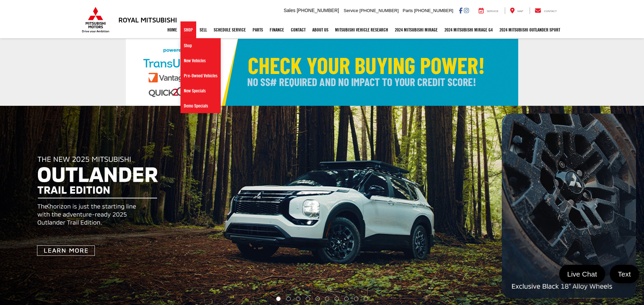 Image resolution: width=644 pixels, height=305 pixels. What do you see at coordinates (356, 299) in the screenshot?
I see `li: Go to slide number 9.` at bounding box center [356, 299].